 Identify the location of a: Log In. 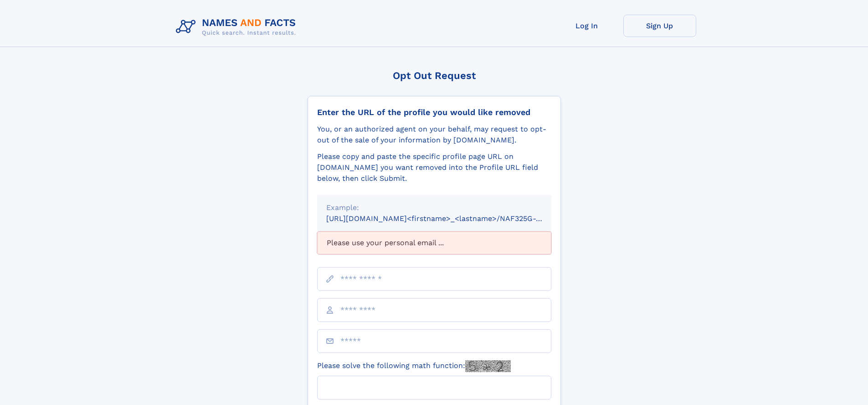
(587, 25).